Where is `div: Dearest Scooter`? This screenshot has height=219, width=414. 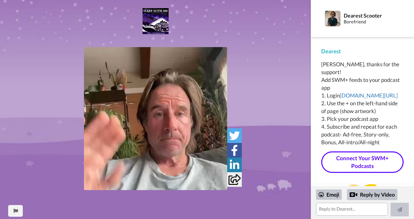 div: Dearest Scooter is located at coordinates (373, 15).